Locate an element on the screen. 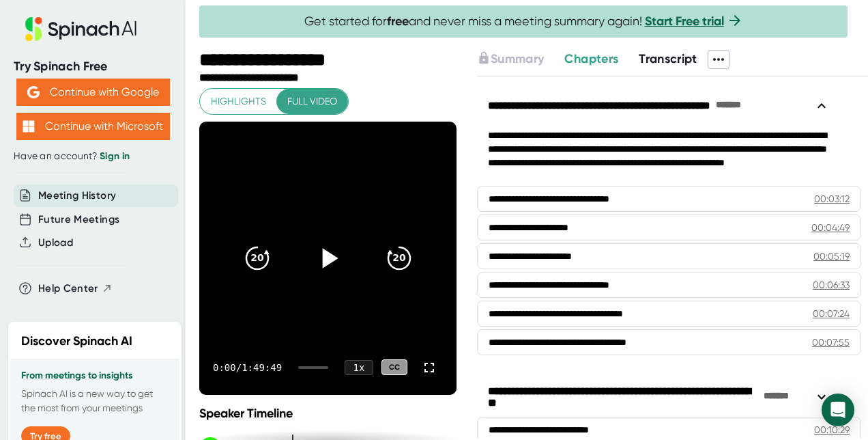 The width and height of the screenshot is (868, 440). div: 00:07:24 is located at coordinates (831, 314).